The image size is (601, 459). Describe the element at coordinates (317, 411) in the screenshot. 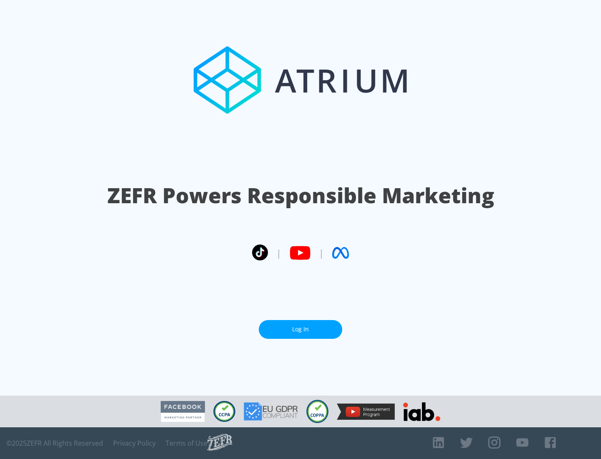

I see `img: COPPA Compliant` at that location.